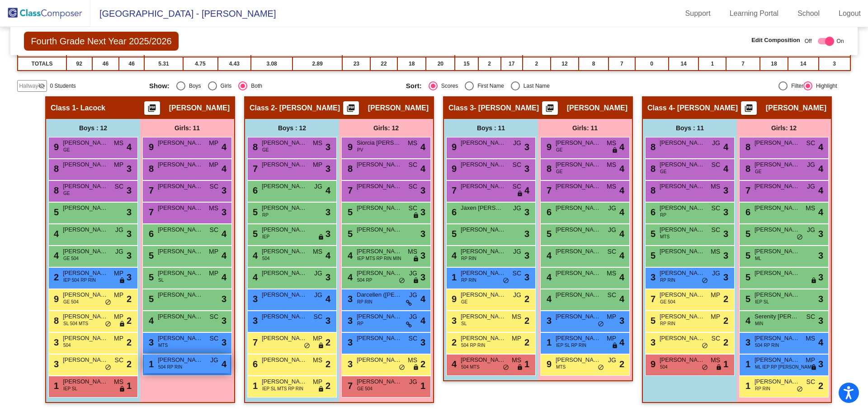 The image size is (868, 412). Describe the element at coordinates (101, 41) in the screenshot. I see `span: Fourth Grade Next Year 2025/2026` at that location.